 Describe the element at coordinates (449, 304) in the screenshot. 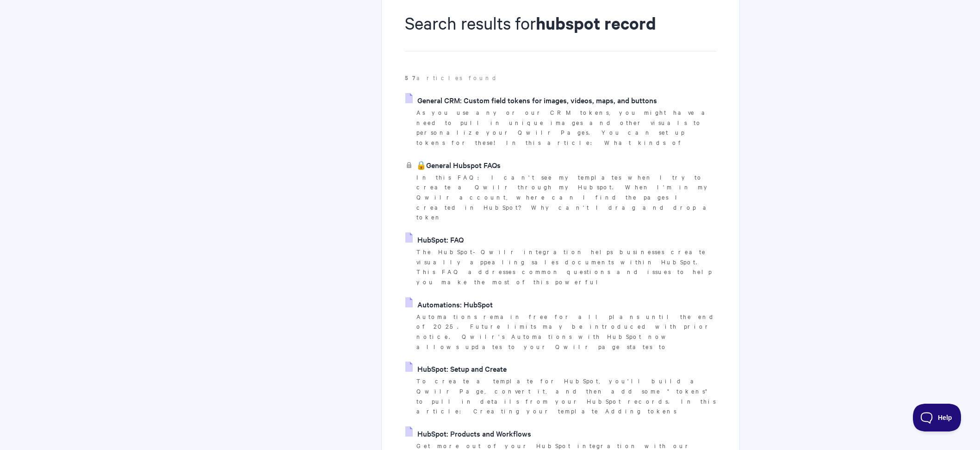

I see `a: Automations: HubSpot` at that location.